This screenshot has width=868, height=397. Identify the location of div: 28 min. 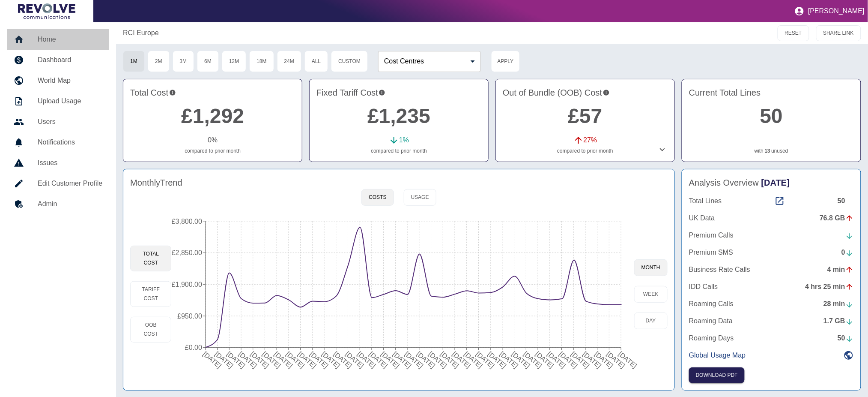
(838, 304).